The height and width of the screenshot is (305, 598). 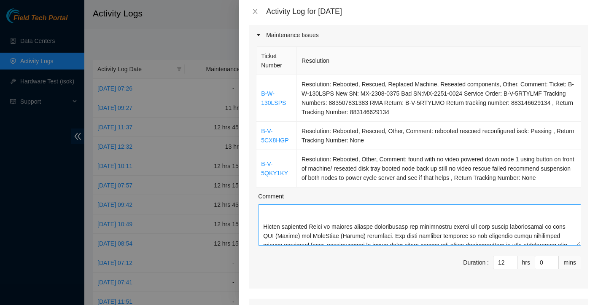 What do you see at coordinates (274, 136) in the screenshot?
I see `a: B-V-5CX8HGP` at bounding box center [274, 136].